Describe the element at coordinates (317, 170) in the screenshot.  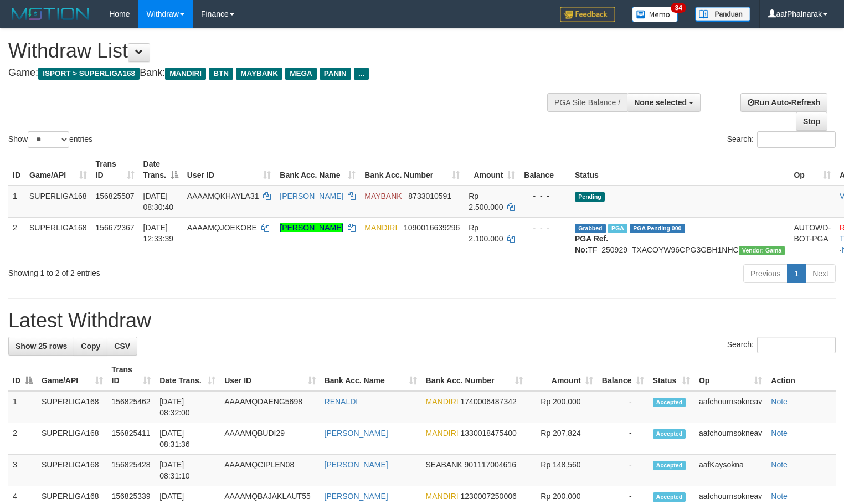
I see `th: Bank Acc. Name: activate to sort column ascending` at that location.